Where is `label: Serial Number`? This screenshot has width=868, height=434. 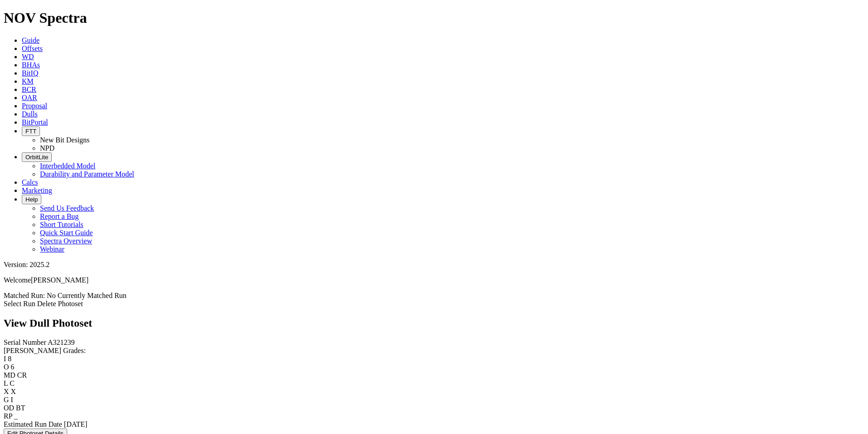
label: Serial Number is located at coordinates (25, 342).